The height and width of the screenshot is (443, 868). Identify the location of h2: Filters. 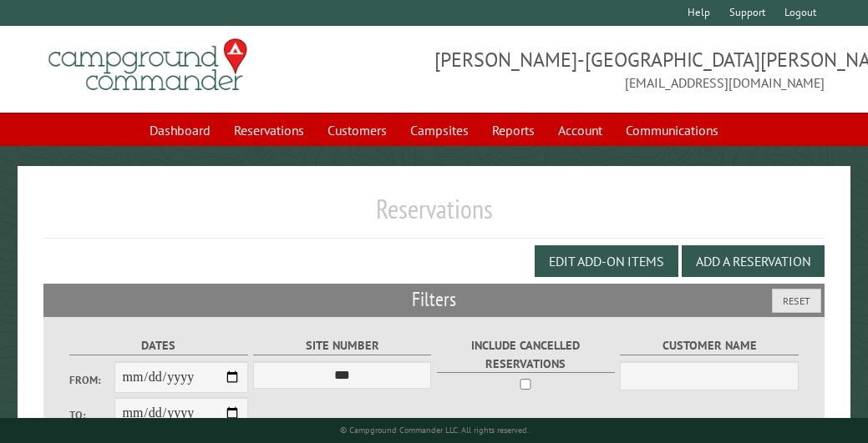
(434, 299).